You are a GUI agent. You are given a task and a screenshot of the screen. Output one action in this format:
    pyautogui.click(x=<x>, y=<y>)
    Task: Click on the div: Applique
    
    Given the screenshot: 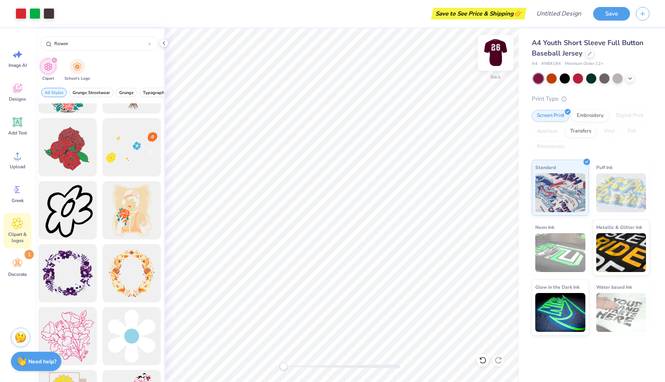 What is the action you would take?
    pyautogui.click(x=547, y=131)
    